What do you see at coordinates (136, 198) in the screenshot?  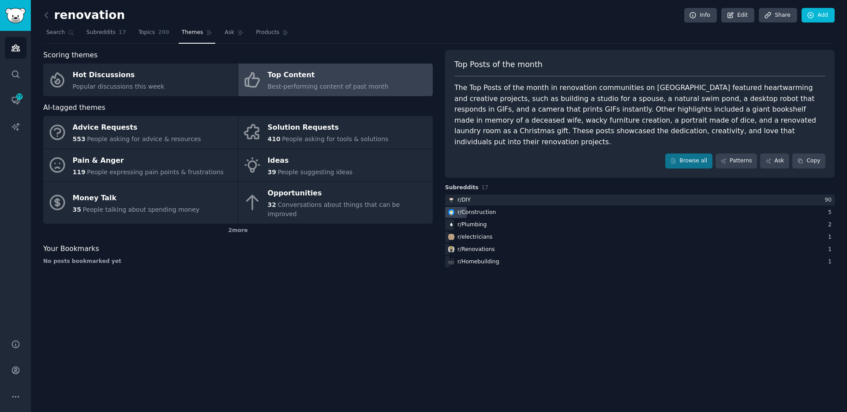 I see `div: Money Talk` at bounding box center [136, 198].